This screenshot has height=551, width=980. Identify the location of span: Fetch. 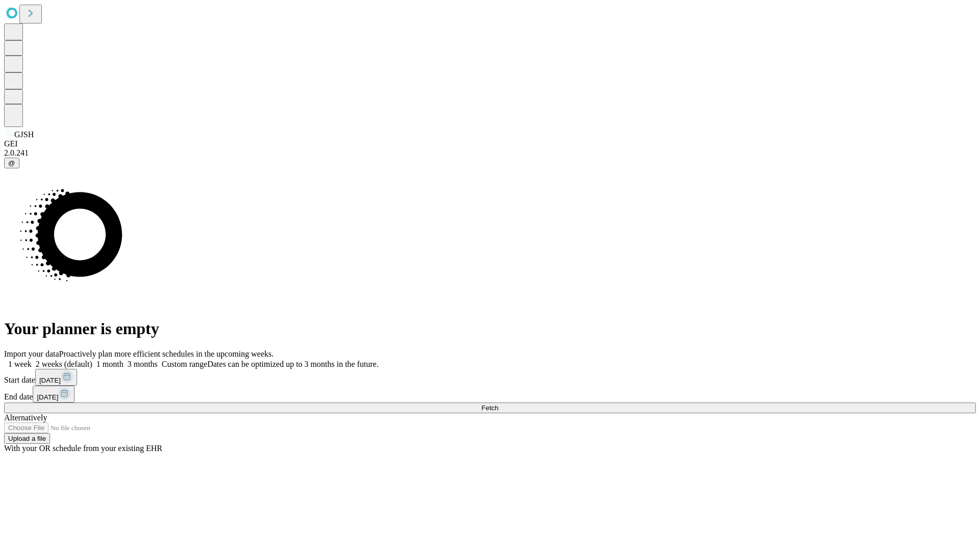
(490, 408).